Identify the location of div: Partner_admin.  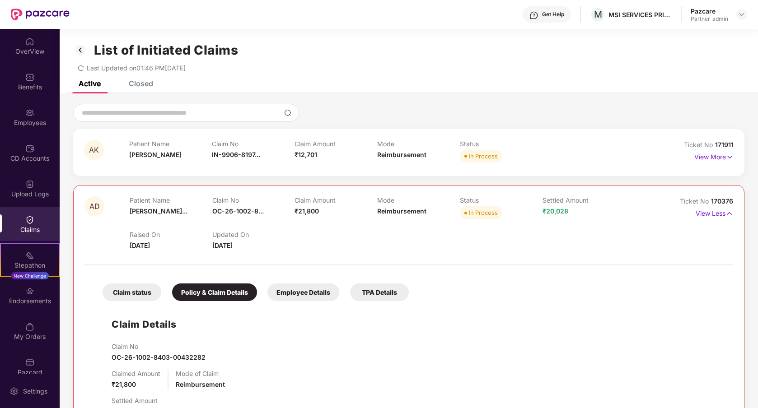
(709, 19).